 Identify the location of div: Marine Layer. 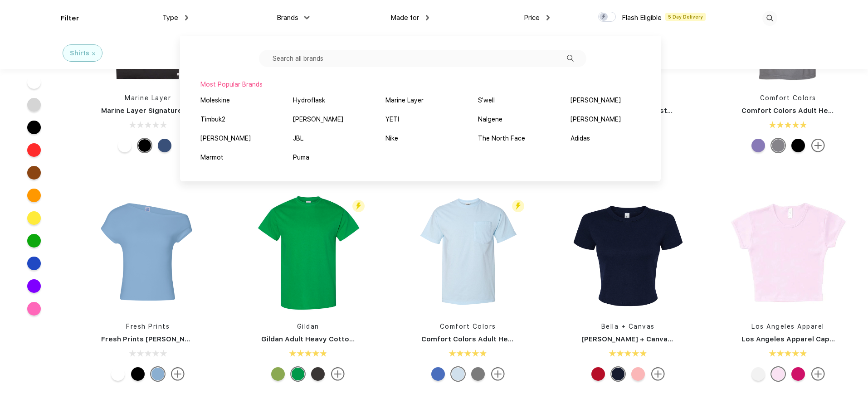
(405, 100).